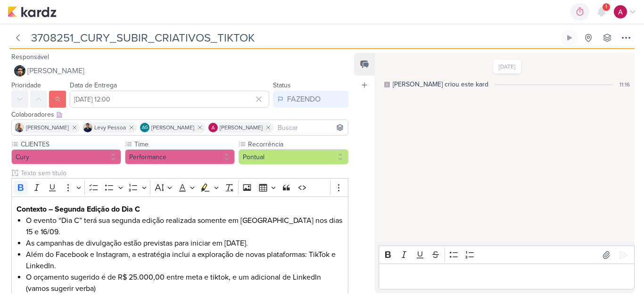 The width and height of the screenshot is (644, 299). I want to click on label: Status, so click(282, 85).